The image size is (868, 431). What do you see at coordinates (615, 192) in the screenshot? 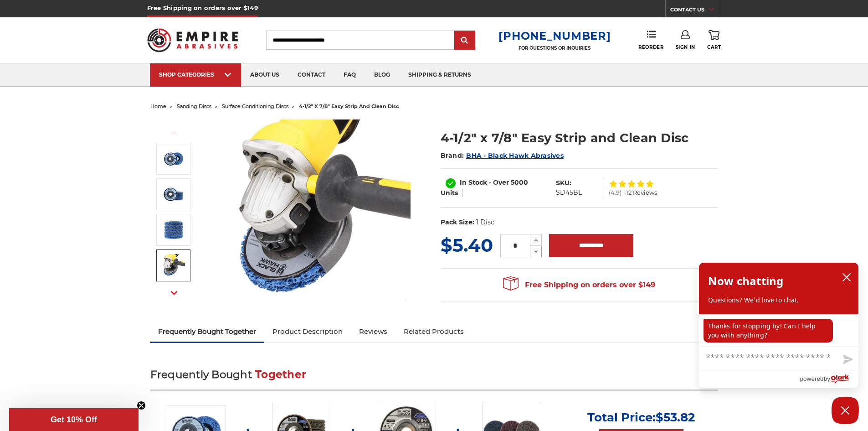
I see `span: (4.9)` at bounding box center [615, 192].